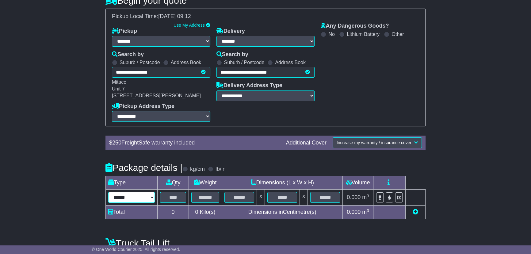  What do you see at coordinates (282, 212) in the screenshot?
I see `td: Dimensions in Centimetre(s)` at bounding box center [282, 212].